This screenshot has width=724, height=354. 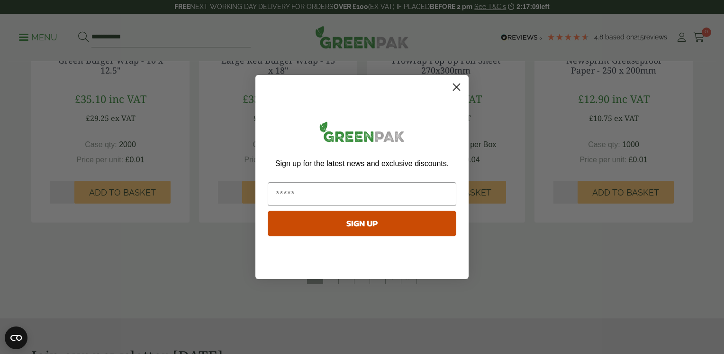 I want to click on img: greenpak_logo, so click(x=362, y=133).